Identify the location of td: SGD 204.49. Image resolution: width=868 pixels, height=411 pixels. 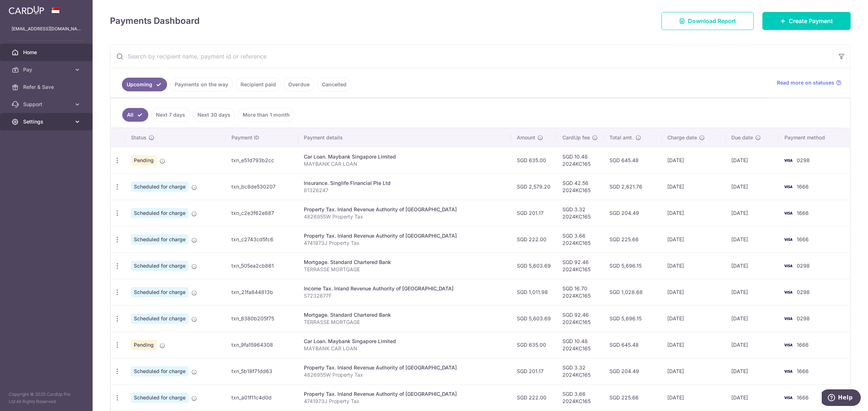
(632, 371).